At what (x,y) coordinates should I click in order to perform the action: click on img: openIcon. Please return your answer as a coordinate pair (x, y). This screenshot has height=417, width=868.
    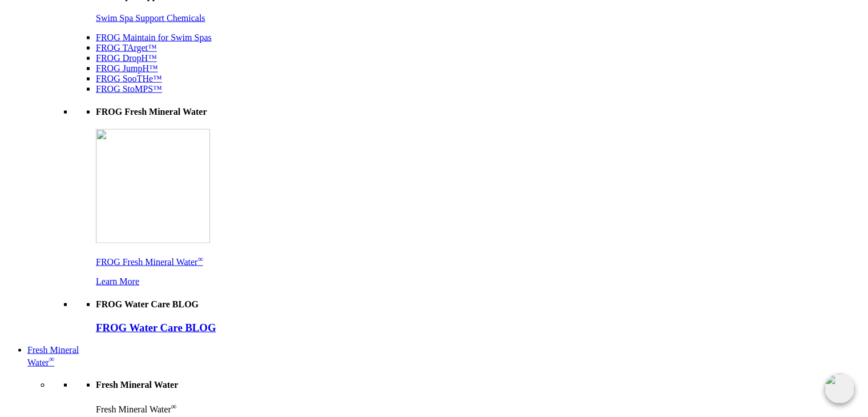
    Looking at the image, I should click on (839, 388).